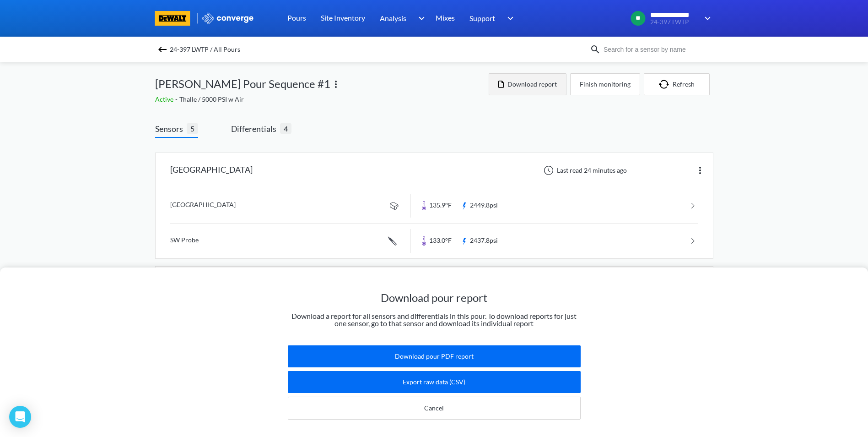 This screenshot has height=437, width=868. What do you see at coordinates (674, 22) in the screenshot?
I see `span: 24-397 LWTP` at bounding box center [674, 22].